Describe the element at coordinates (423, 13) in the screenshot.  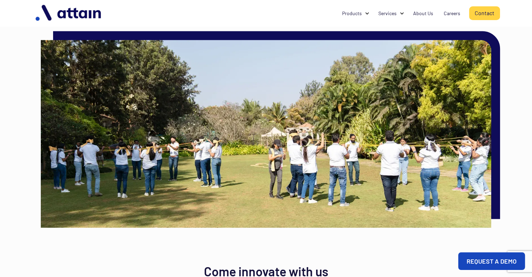
I see `a: About Us` at that location.